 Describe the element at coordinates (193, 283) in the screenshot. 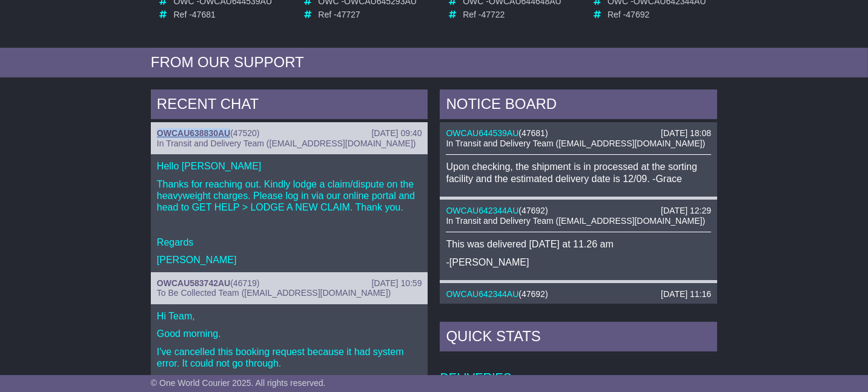

I see `a: OWCAU583742AU` at that location.